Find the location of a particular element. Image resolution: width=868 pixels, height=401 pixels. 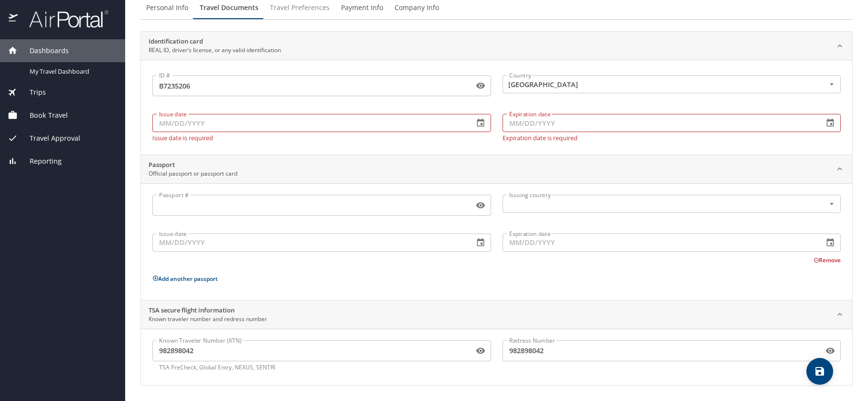

span: Travel Preferences is located at coordinates (300, 8).